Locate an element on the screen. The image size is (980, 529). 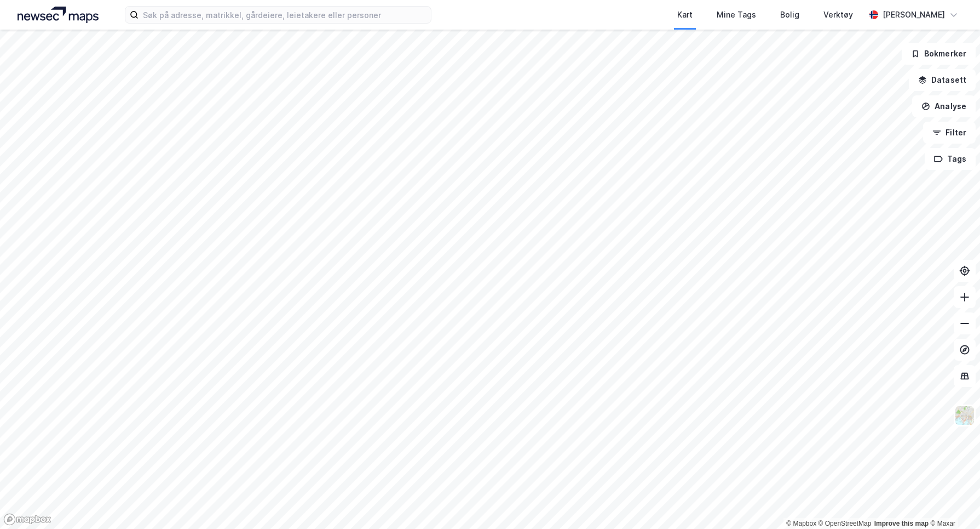
button: Bokmerker is located at coordinates (938, 54).